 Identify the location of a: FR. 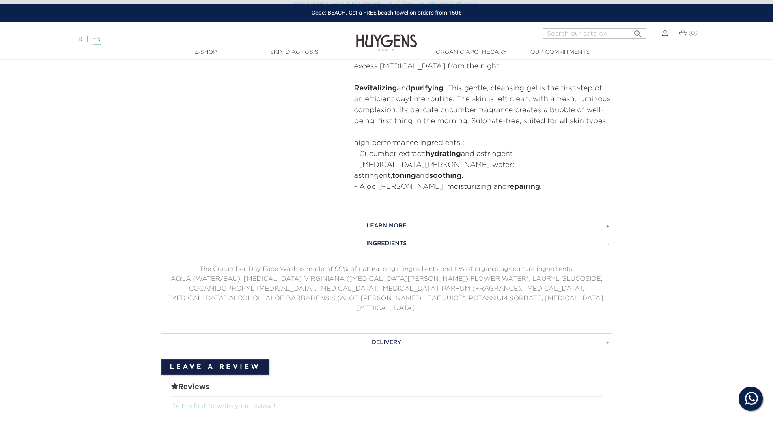
(78, 39).